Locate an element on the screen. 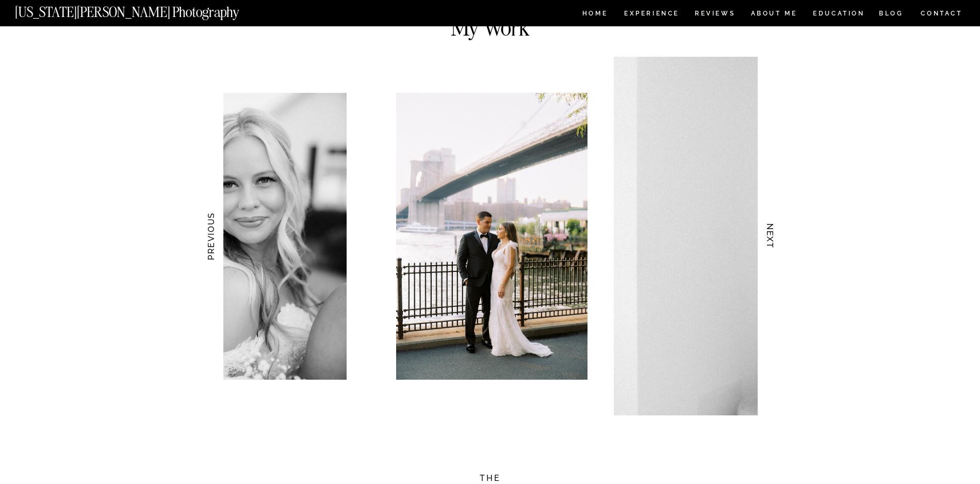 The width and height of the screenshot is (980, 484). nav: Experience is located at coordinates (651, 14).